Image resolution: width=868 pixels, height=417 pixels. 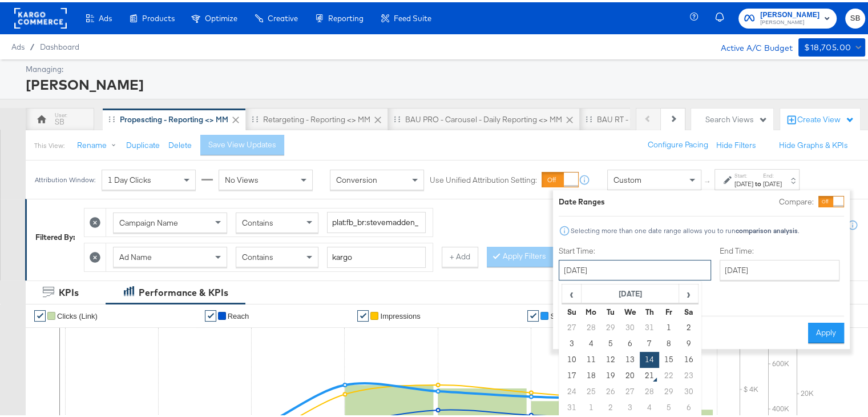 I want to click on td: 10, so click(x=572, y=357).